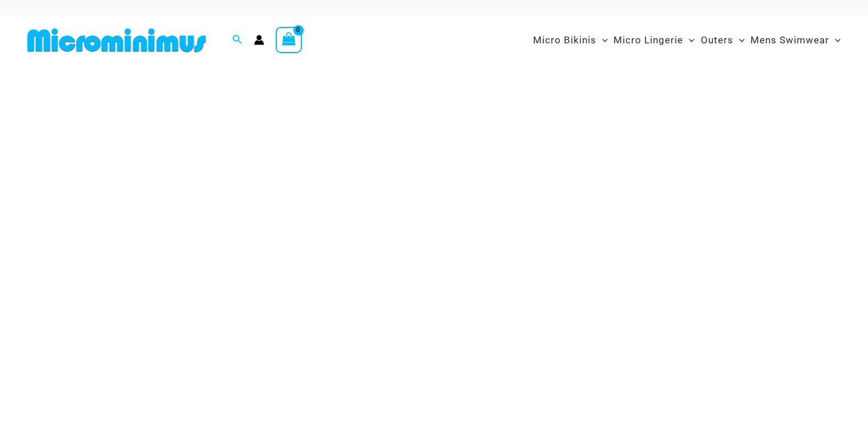 Image resolution: width=868 pixels, height=421 pixels. I want to click on a: Search icon link, so click(237, 40).